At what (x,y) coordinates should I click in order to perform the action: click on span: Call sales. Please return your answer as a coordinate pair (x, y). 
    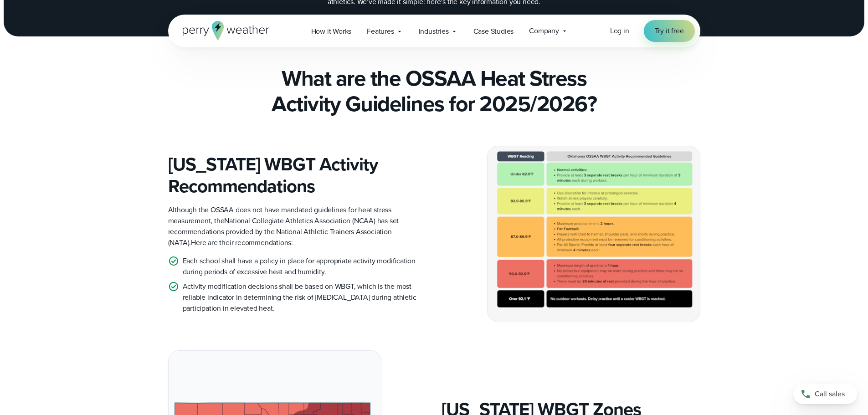
    Looking at the image, I should click on (829, 394).